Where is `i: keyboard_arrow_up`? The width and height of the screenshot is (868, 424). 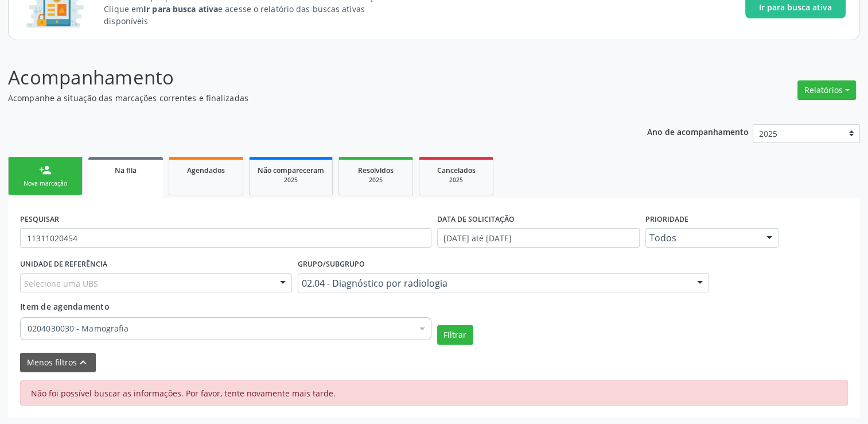
i: keyboard_arrow_up is located at coordinates (83, 362).